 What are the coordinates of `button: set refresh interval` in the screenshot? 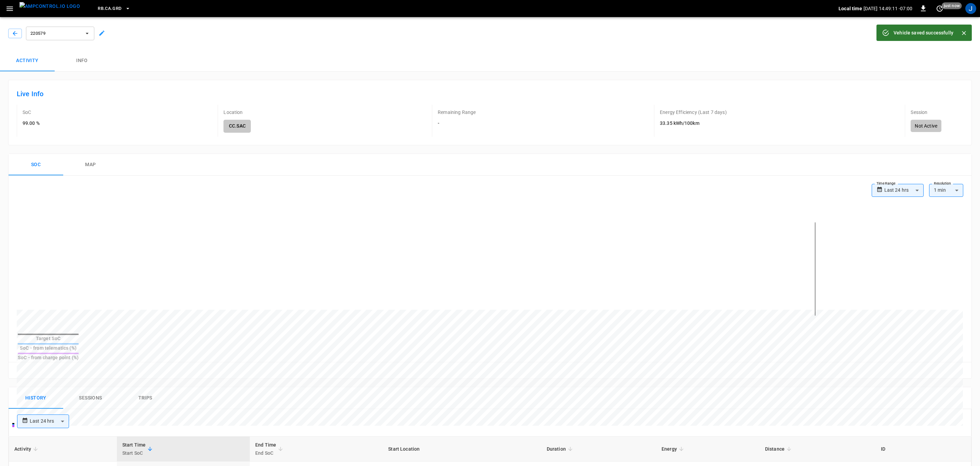 It's located at (939, 9).